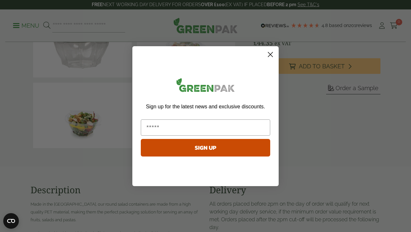 This screenshot has width=411, height=232. Describe the element at coordinates (11, 221) in the screenshot. I see `button: Open CMP widget` at that location.